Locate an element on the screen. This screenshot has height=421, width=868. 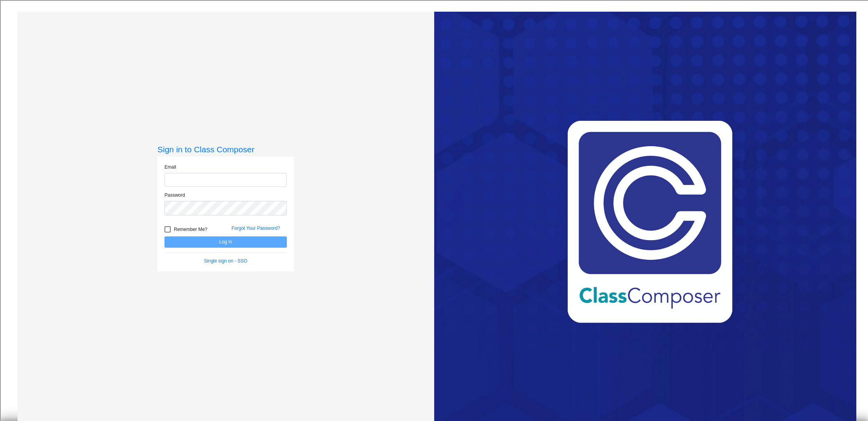
button: Log In is located at coordinates (226, 242).